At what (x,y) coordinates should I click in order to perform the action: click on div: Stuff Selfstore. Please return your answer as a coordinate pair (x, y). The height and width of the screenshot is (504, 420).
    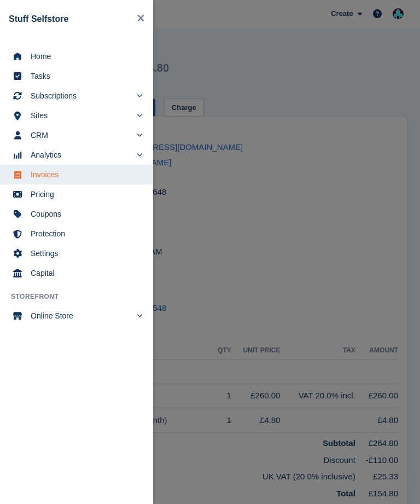
    Looking at the image, I should click on (71, 19).